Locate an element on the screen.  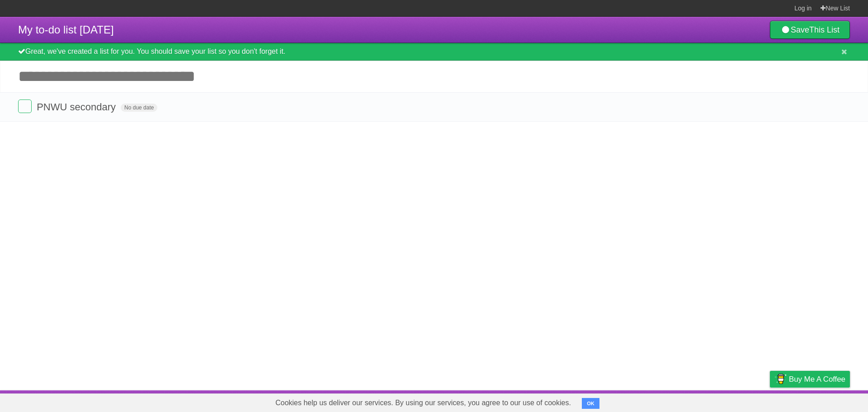
a: About is located at coordinates (659, 401).